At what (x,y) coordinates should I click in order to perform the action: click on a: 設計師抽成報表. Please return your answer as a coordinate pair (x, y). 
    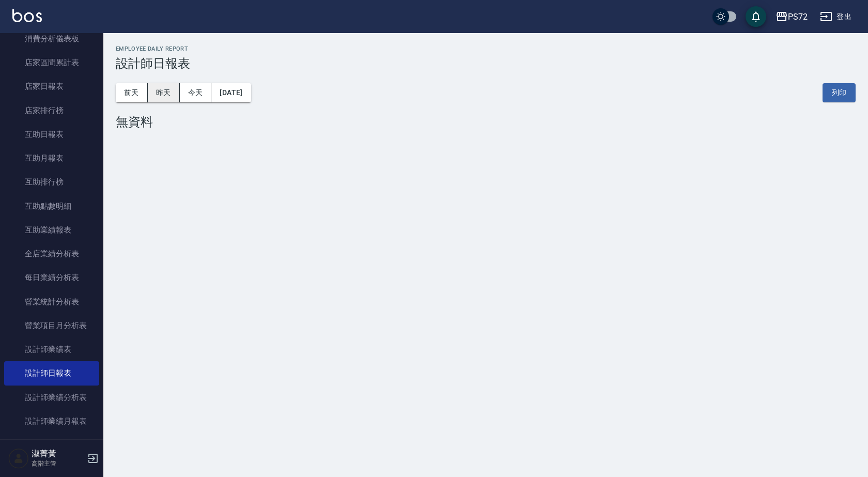
    Looking at the image, I should click on (52, 445).